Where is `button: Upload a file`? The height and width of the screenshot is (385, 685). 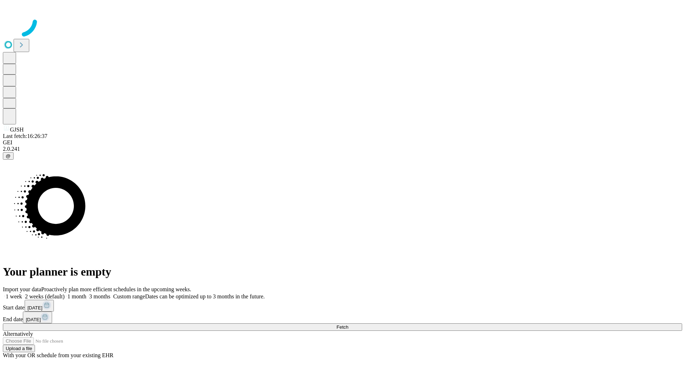
button: Upload a file is located at coordinates (19, 349).